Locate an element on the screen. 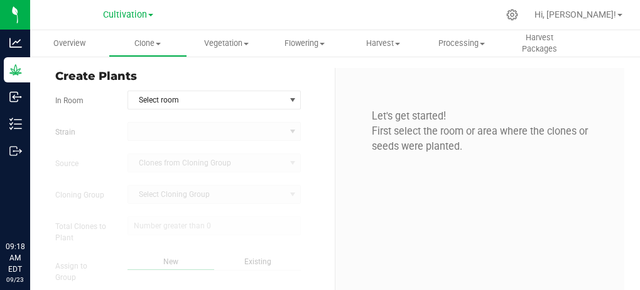 Image resolution: width=640 pixels, height=290 pixels. p: Let's get started! First select the room or area where the clones or seeds were planted. is located at coordinates (480, 131).